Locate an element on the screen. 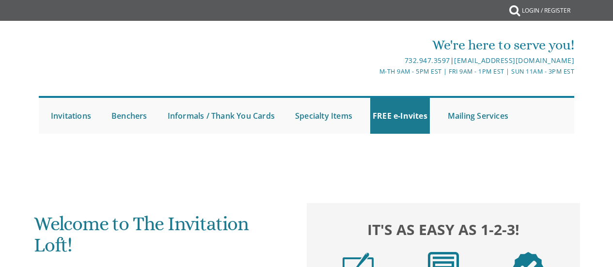 This screenshot has height=267, width=613. a: Informals / Thank You Cards is located at coordinates (221, 116).